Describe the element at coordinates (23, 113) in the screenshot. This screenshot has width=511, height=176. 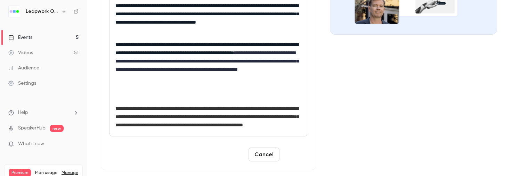
I see `span: Help` at that location.